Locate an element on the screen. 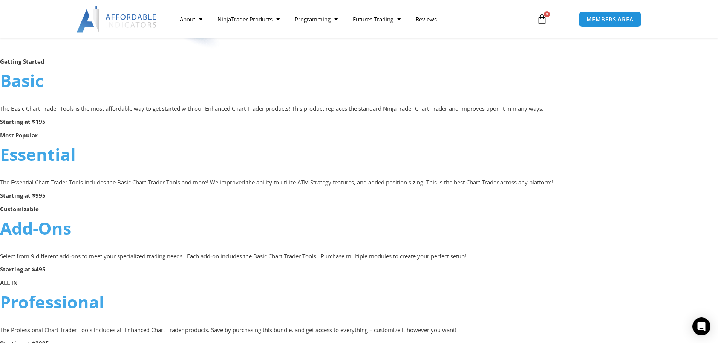 The height and width of the screenshot is (343, 718). a: 0 is located at coordinates (542, 19).